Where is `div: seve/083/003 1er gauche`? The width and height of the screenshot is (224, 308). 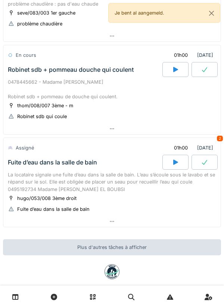
div: seve/083/003 1er gauche is located at coordinates (46, 13).